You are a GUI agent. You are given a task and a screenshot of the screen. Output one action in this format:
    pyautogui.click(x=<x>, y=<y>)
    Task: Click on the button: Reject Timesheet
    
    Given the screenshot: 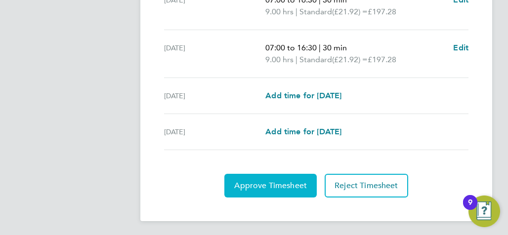 What is the action you would take?
    pyautogui.click(x=366, y=186)
    